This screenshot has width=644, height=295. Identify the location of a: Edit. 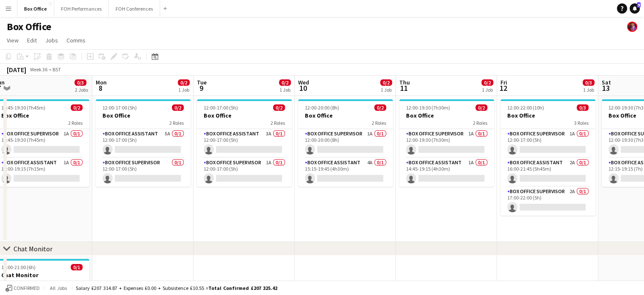
(32, 40).